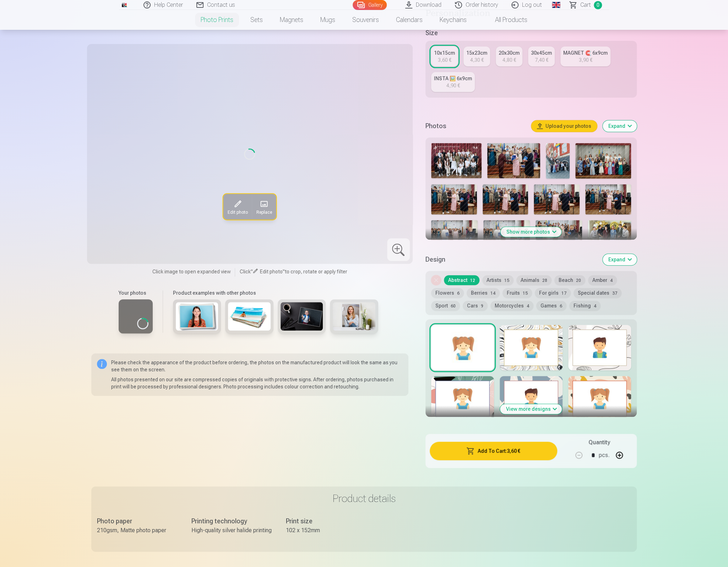  I want to click on div: Photo paper, so click(137, 522).